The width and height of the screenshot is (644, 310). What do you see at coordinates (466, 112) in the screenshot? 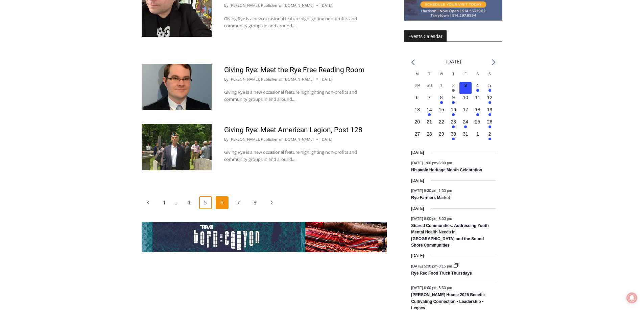
I see `button: 17` at bounding box center [466, 112].